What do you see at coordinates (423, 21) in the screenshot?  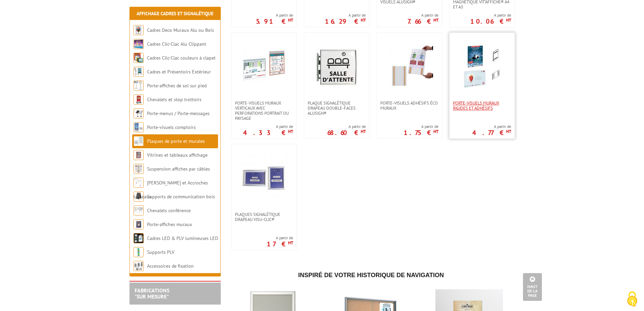 I see `p: 7.66 €` at bounding box center [423, 21].